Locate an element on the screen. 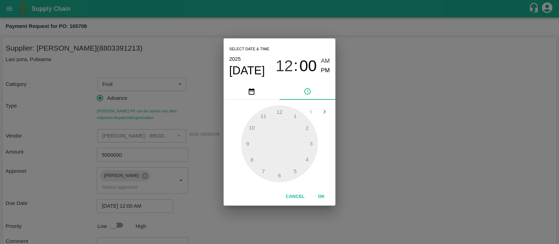 The image size is (559, 244). button: OK is located at coordinates (321, 197).